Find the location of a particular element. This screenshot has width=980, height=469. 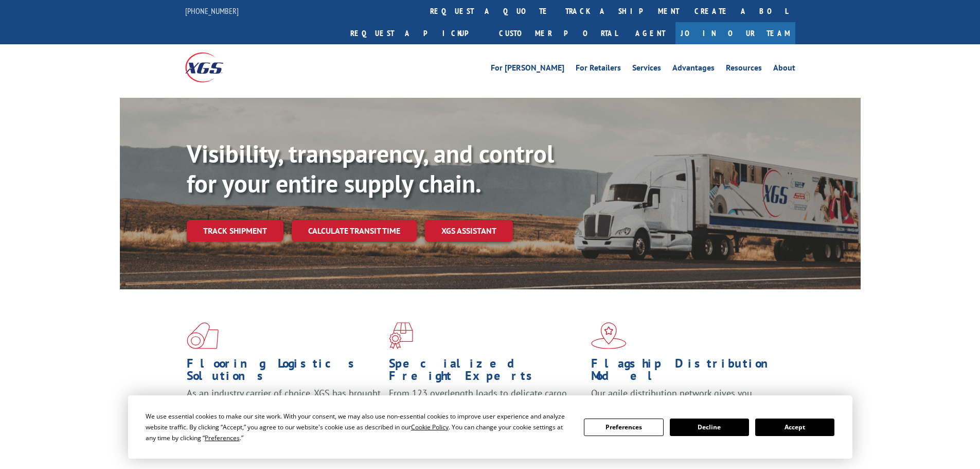

a: XGS ASSISTANT is located at coordinates (469, 231).